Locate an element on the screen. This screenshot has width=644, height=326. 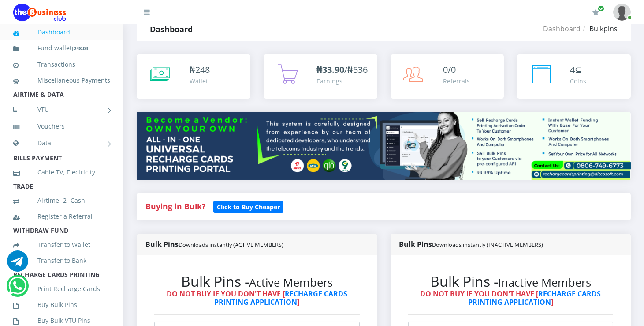
span: 4 is located at coordinates (573, 70).